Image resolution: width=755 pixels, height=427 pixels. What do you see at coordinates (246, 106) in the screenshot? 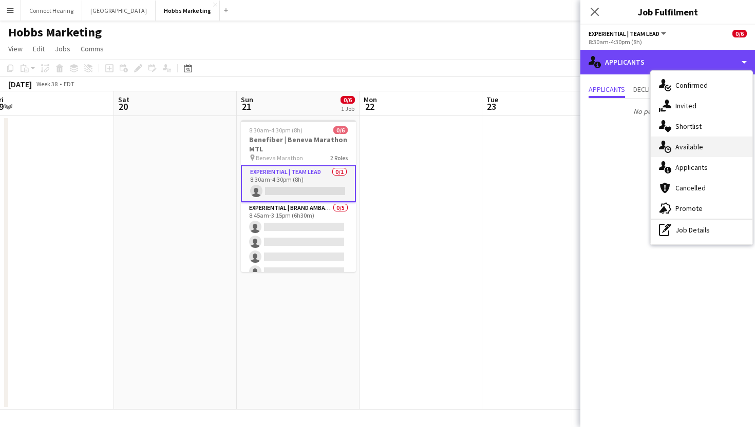
I see `span: 21` at bounding box center [246, 106].